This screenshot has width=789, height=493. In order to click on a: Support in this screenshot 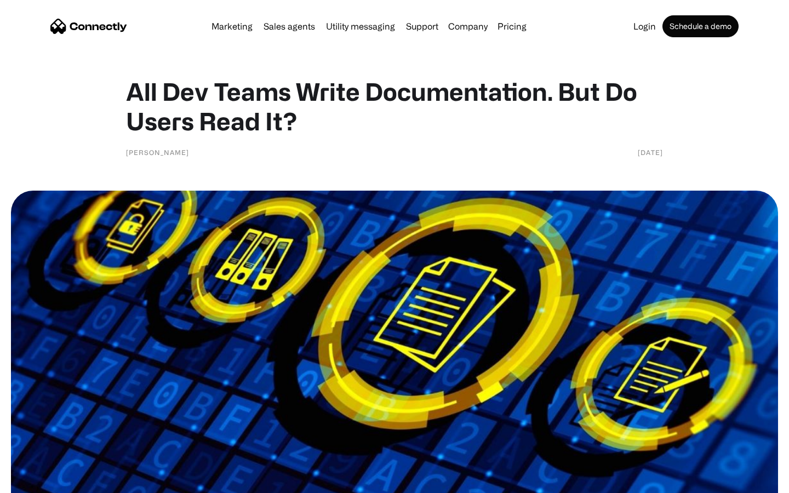, I will do `click(422, 26)`.